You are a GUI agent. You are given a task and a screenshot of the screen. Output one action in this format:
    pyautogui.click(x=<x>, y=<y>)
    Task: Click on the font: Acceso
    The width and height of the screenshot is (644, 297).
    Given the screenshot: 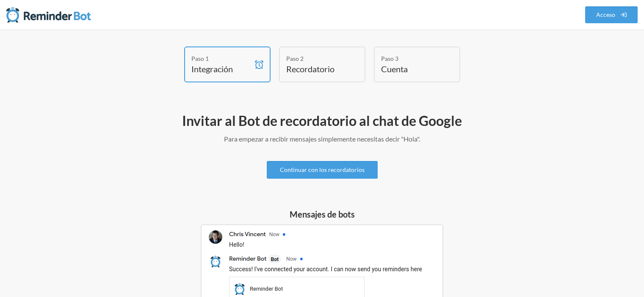 What is the action you would take?
    pyautogui.click(x=606, y=15)
    